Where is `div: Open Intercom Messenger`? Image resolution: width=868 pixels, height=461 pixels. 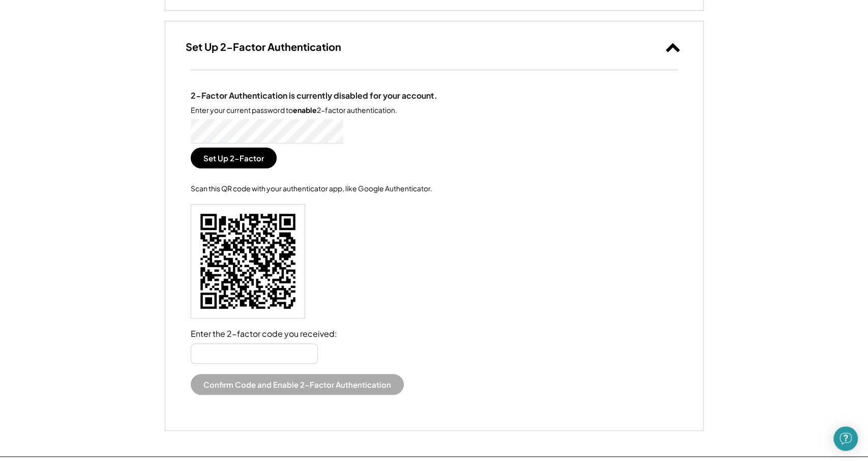 div: Open Intercom Messenger is located at coordinates (846, 439).